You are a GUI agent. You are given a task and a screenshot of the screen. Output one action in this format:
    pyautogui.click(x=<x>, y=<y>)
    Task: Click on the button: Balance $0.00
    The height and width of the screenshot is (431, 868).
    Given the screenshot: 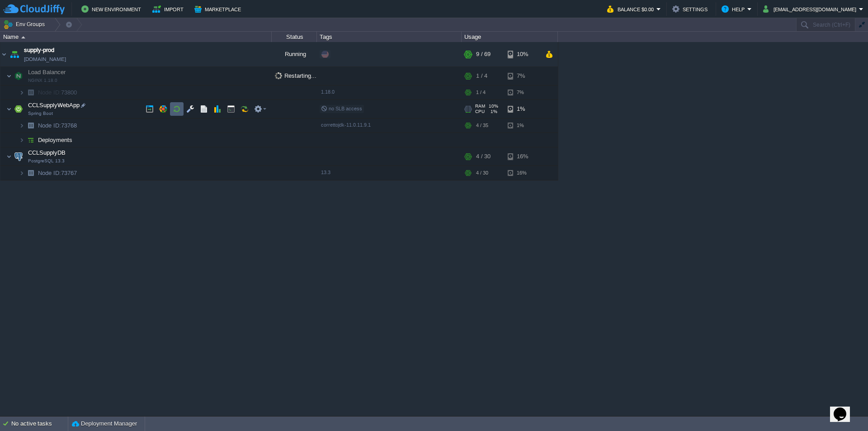 What is the action you would take?
    pyautogui.click(x=631, y=9)
    